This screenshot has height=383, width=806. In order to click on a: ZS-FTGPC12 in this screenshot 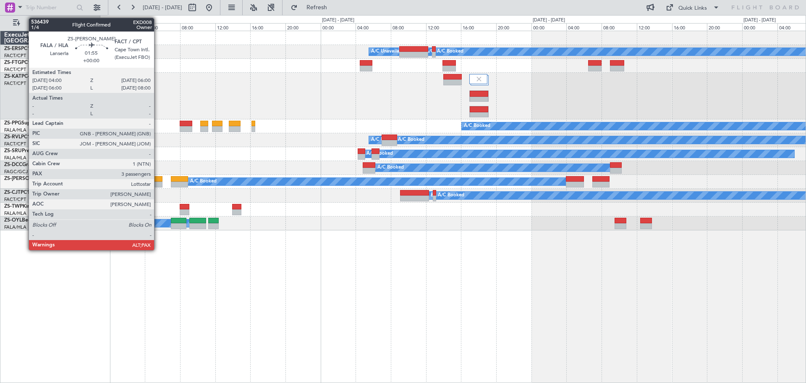, I will do `click(19, 63)`.